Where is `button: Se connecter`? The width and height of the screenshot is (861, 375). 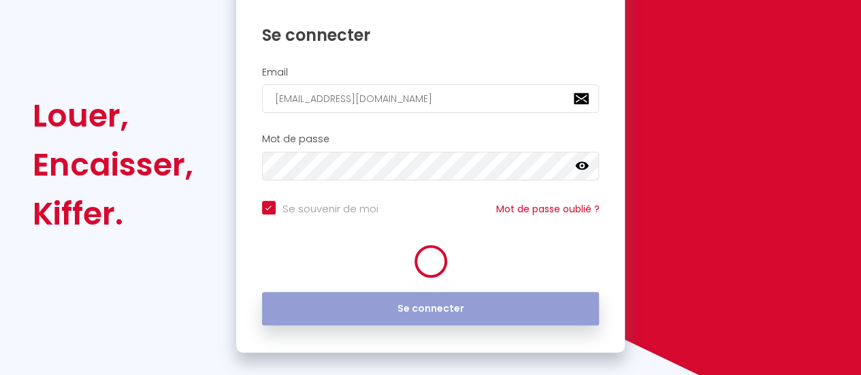 button: Se connecter is located at coordinates (431, 309).